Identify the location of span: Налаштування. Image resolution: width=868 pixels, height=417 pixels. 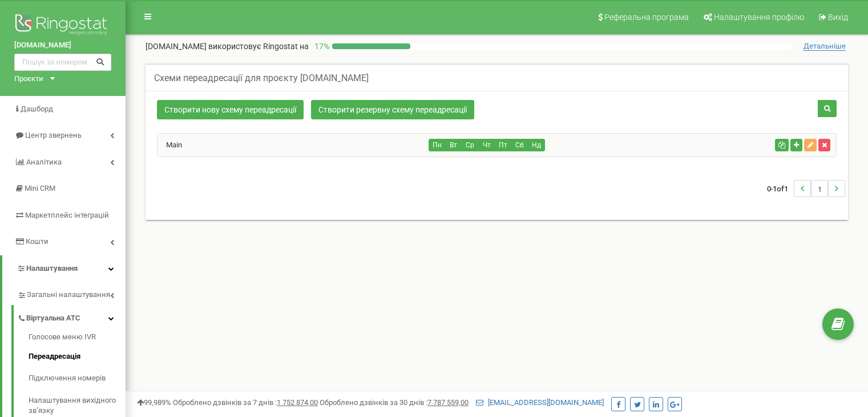
(52, 268).